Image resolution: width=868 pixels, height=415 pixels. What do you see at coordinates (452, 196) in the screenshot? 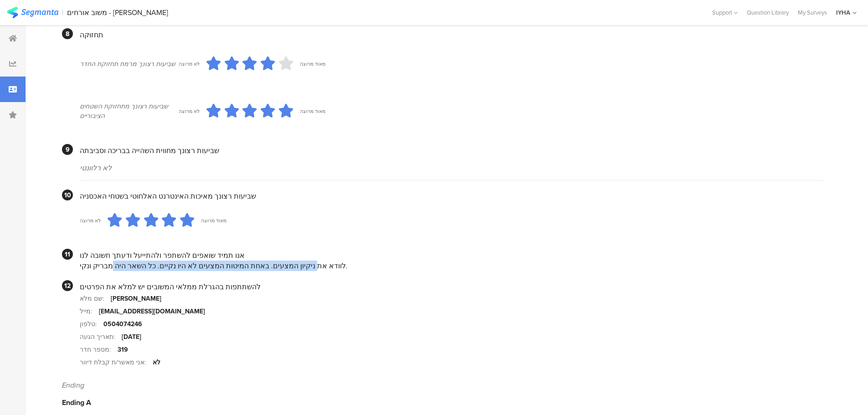
I see `div: שביעות רצונך מאיכות האינטרנט האלחוטי בשטחי האכסניה` at bounding box center [452, 196].